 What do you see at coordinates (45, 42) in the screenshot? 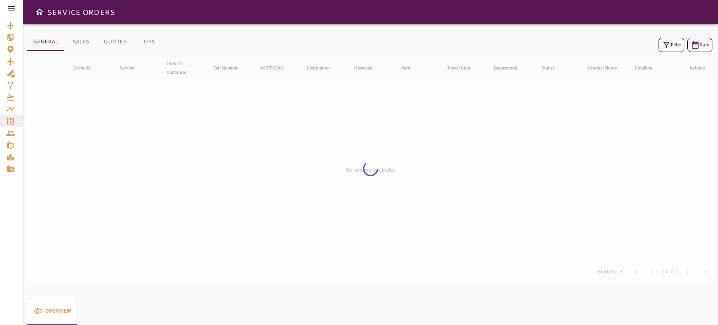
I see `button: GENERAL` at bounding box center [45, 42].